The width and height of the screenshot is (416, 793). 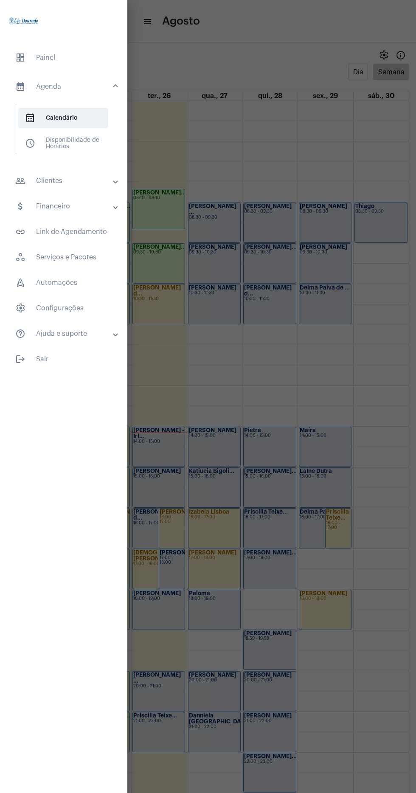 What do you see at coordinates (64, 181) in the screenshot?
I see `mat-panel-title: Clientes` at bounding box center [64, 181].